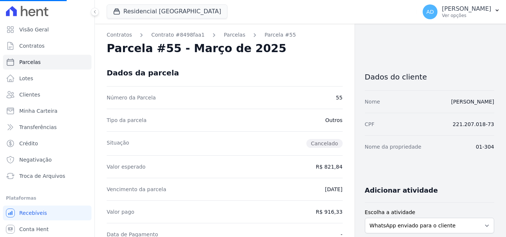 This screenshot has width=506, height=237. What do you see at coordinates (47, 95) in the screenshot?
I see `a: Clientes` at bounding box center [47, 95].